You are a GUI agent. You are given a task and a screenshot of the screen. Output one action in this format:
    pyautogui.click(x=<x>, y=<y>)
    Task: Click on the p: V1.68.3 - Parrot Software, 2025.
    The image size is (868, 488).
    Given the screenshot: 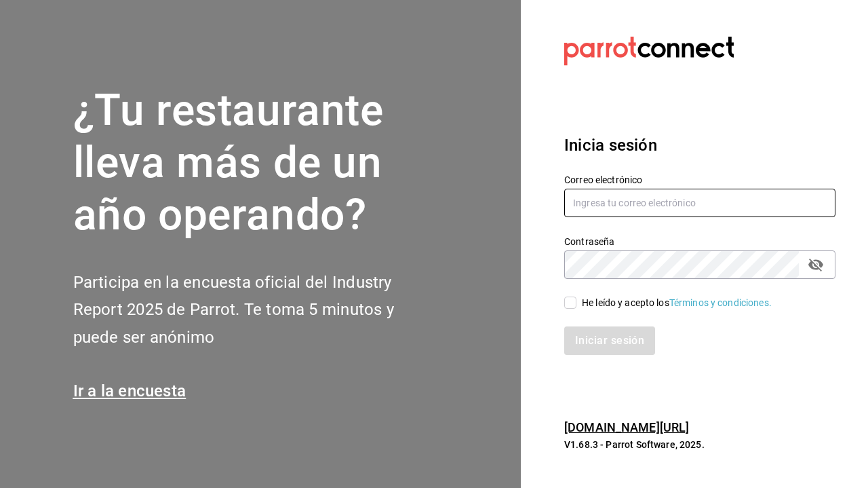 What is the action you would take?
    pyautogui.click(x=700, y=445)
    